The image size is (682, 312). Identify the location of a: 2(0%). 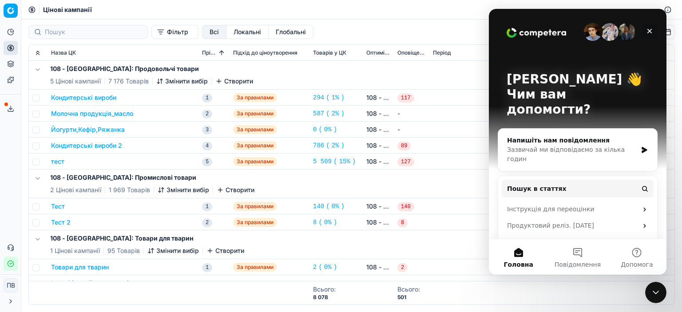
(325, 267).